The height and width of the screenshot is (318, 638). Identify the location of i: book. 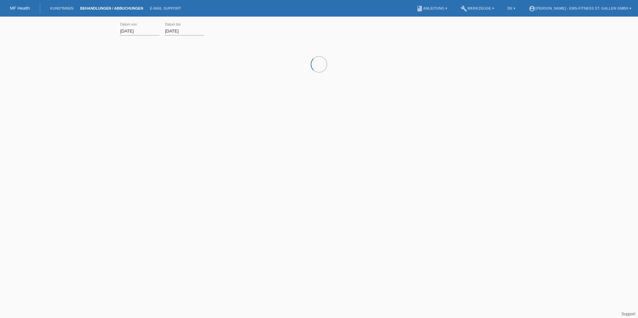
(420, 9).